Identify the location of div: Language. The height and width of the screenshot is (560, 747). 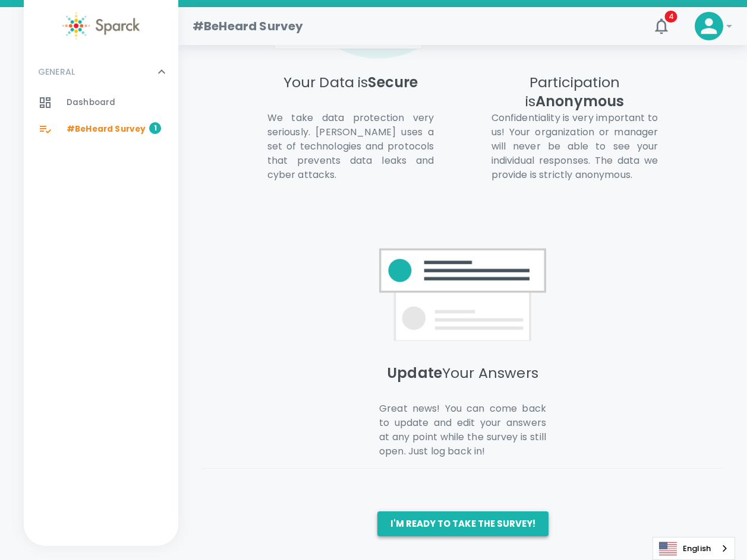
(694, 549).